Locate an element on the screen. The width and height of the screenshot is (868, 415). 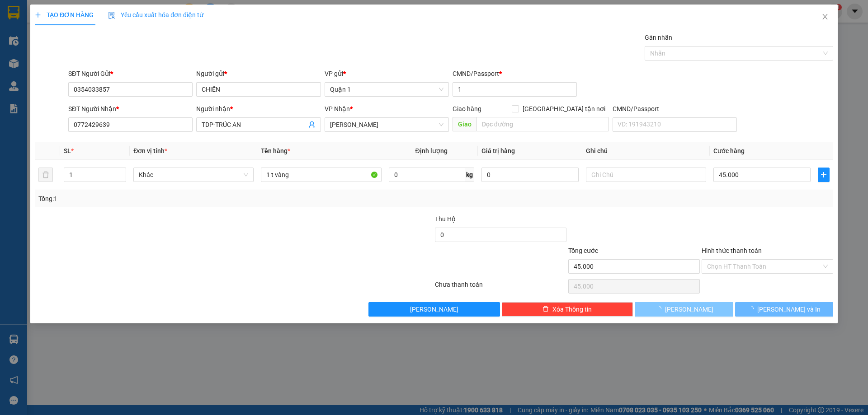
span: TẠO ĐƠN HÀNG is located at coordinates (64, 15).